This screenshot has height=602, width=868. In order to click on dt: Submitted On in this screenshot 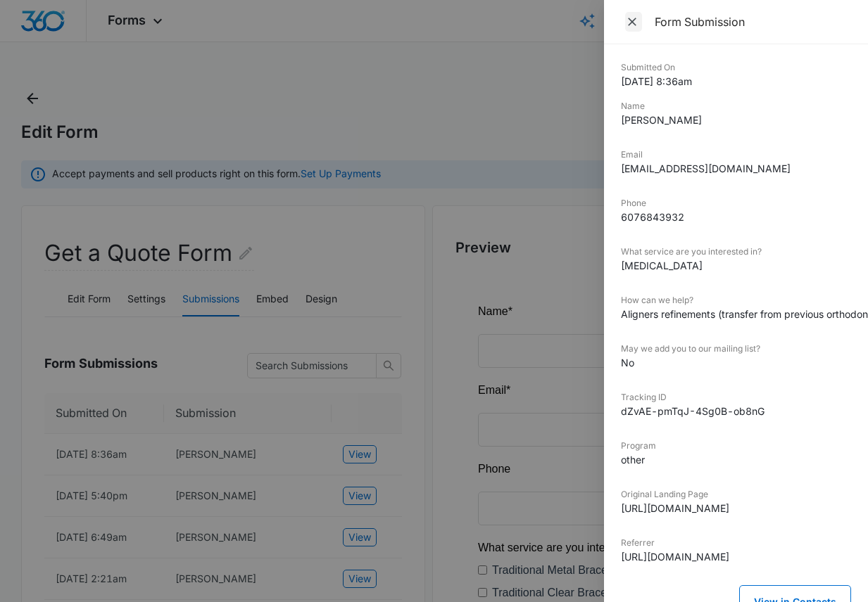, I will do `click(736, 67)`.